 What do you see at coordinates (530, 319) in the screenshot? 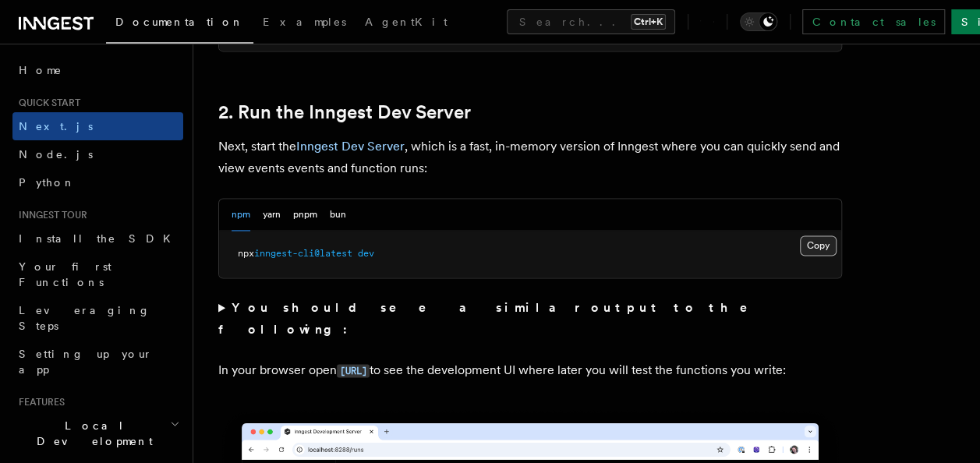
I see `summary: You should see a similar output to the following:` at bounding box center [530, 319].